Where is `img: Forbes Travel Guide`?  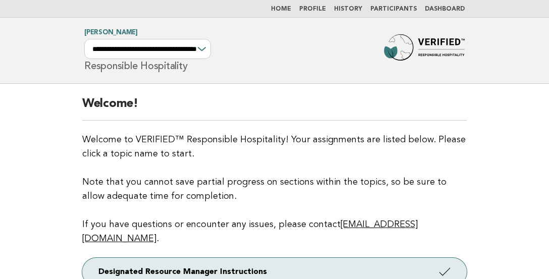 img: Forbes Travel Guide is located at coordinates (425, 50).